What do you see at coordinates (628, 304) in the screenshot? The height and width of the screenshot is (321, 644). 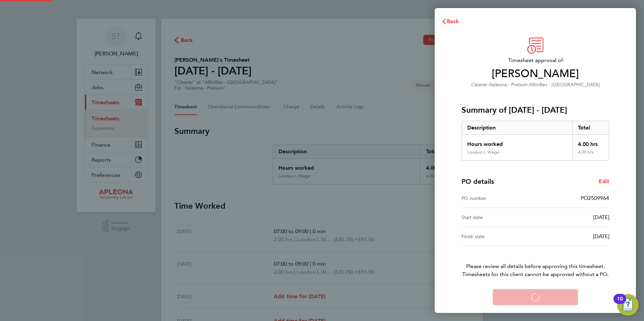 I see `button: Open Resource Center, 10 new notifications` at bounding box center [628, 304].